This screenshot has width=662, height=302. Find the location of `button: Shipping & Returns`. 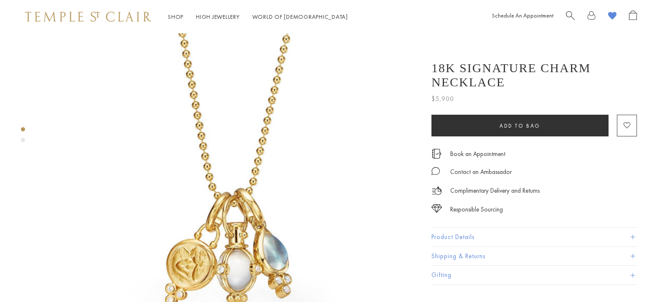

button: Shipping & Returns is located at coordinates (534, 256).